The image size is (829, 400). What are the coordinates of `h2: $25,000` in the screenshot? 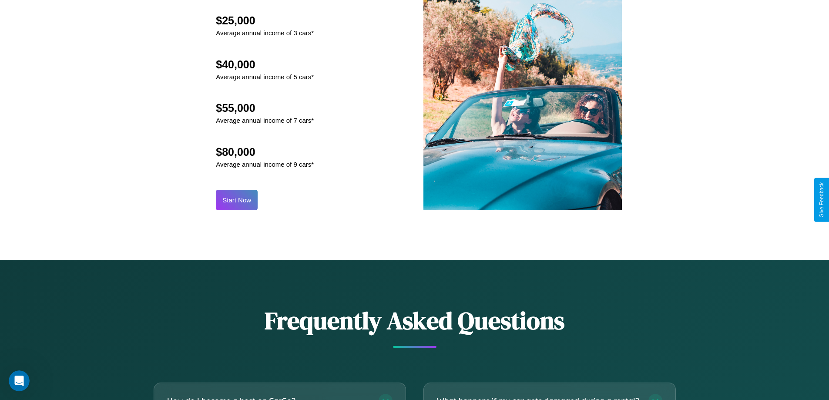 It's located at (265, 20).